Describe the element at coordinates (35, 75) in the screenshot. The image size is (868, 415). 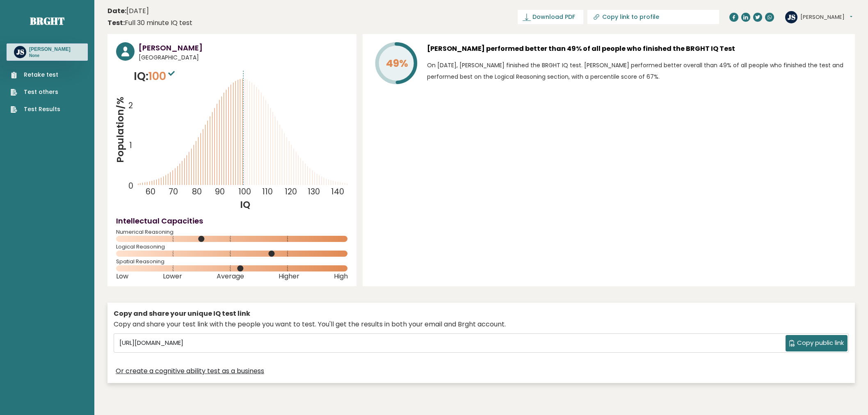
I see `a: Retake test` at that location.